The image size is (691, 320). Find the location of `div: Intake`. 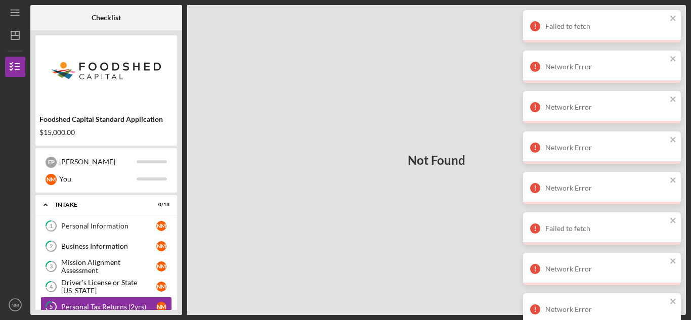

div: Intake is located at coordinates (100, 205).